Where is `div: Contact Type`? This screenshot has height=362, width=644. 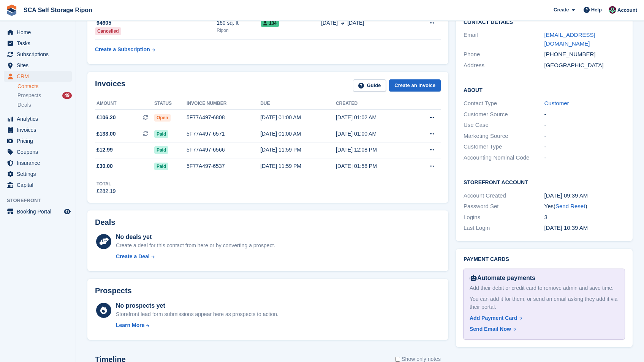 div: Contact Type is located at coordinates (504, 104).